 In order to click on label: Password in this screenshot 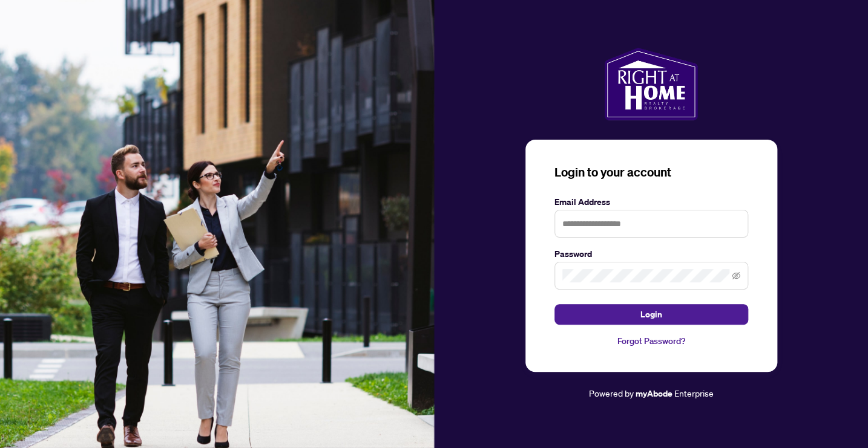, I will do `click(651, 254)`.